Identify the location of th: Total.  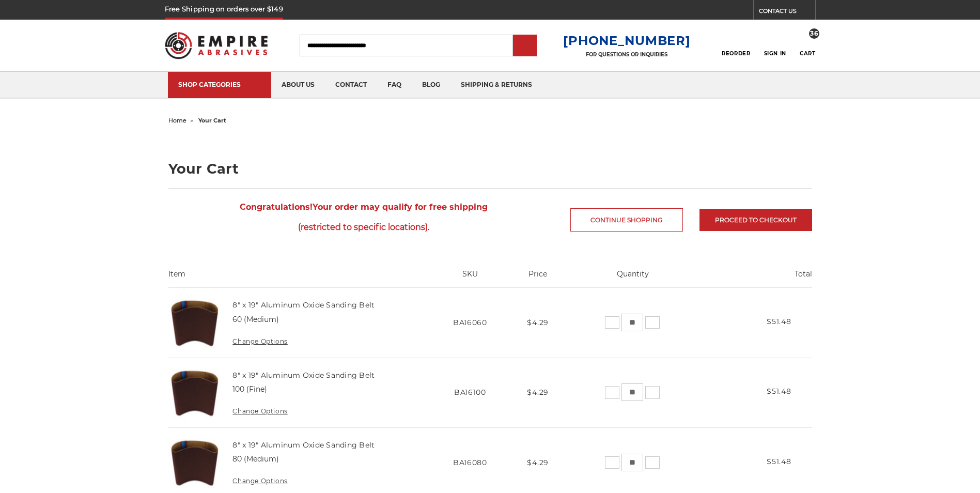
(757, 278).